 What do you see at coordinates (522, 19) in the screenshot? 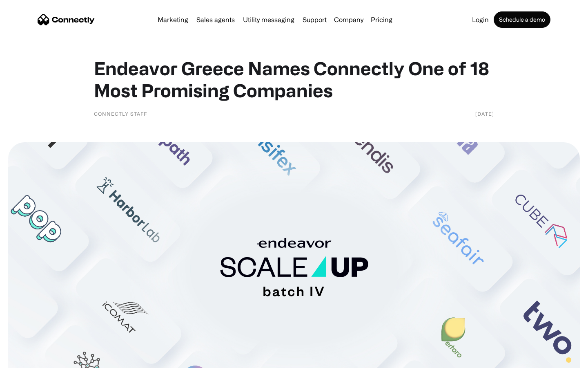
I see `a: Schedule a demo` at bounding box center [522, 19].